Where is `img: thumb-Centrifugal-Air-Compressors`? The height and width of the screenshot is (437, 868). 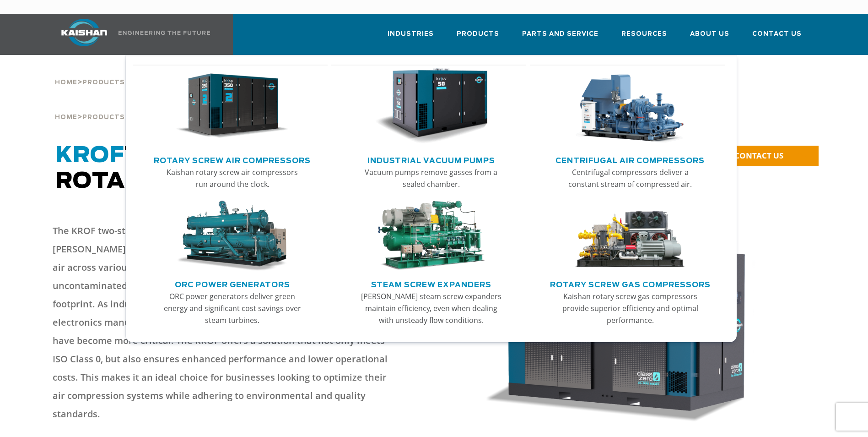 img: thumb-Centrifugal-Air-Compressors is located at coordinates (630, 106).